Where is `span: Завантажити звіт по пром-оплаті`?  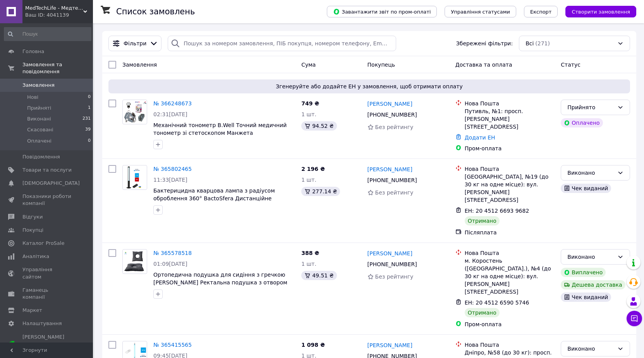 span: Завантажити звіт по пром-оплаті is located at coordinates (382, 11).